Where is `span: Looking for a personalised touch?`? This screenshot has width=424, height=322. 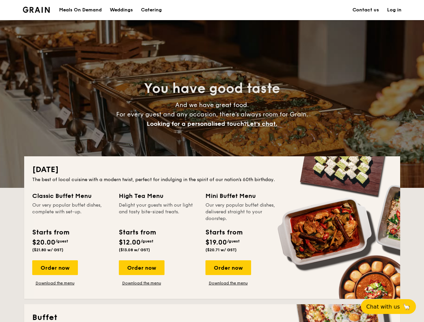 span: Looking for a personalised touch? is located at coordinates (197, 124).